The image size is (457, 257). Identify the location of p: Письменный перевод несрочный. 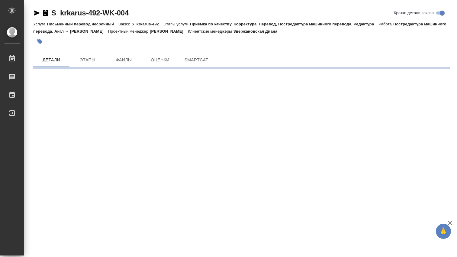
(82, 24).